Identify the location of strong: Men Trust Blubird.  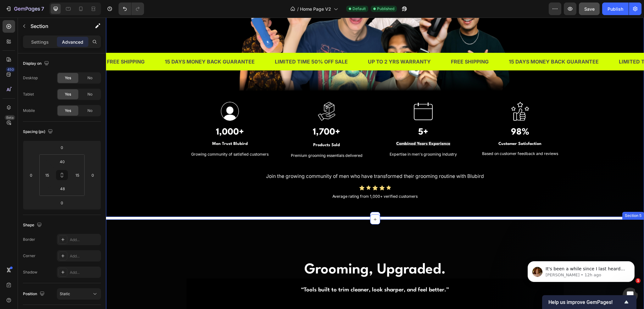
(124, 126).